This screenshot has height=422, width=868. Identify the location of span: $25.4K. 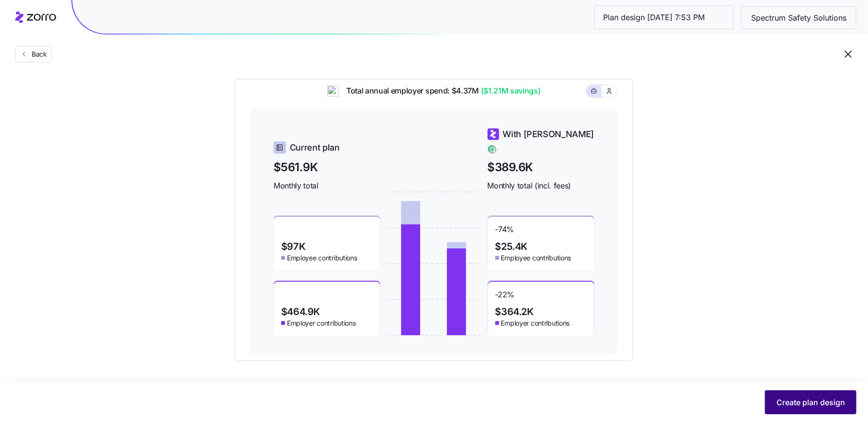
(512, 247).